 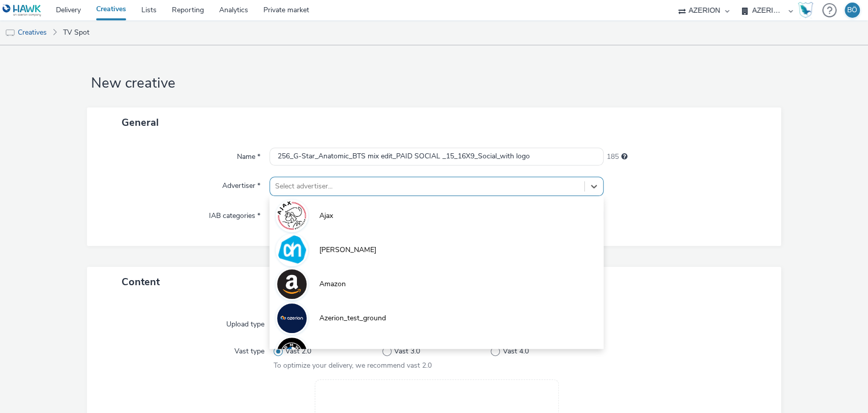 I want to click on img: BMW, so click(x=292, y=352).